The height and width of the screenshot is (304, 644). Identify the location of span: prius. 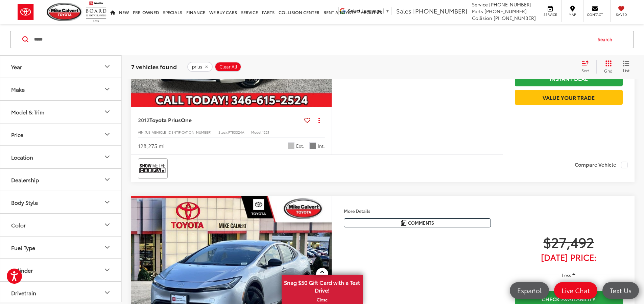
(197, 67).